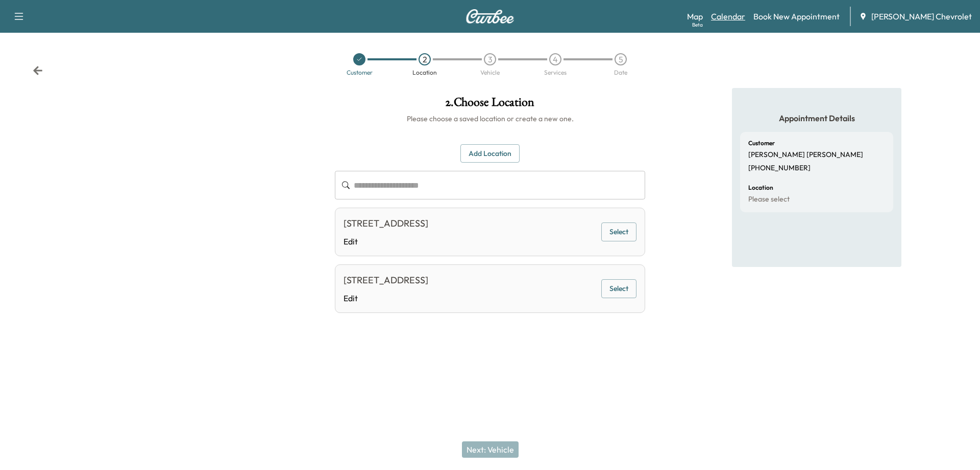  Describe the element at coordinates (490, 118) in the screenshot. I see `h6: Please choose a saved location or create a new one.` at that location.